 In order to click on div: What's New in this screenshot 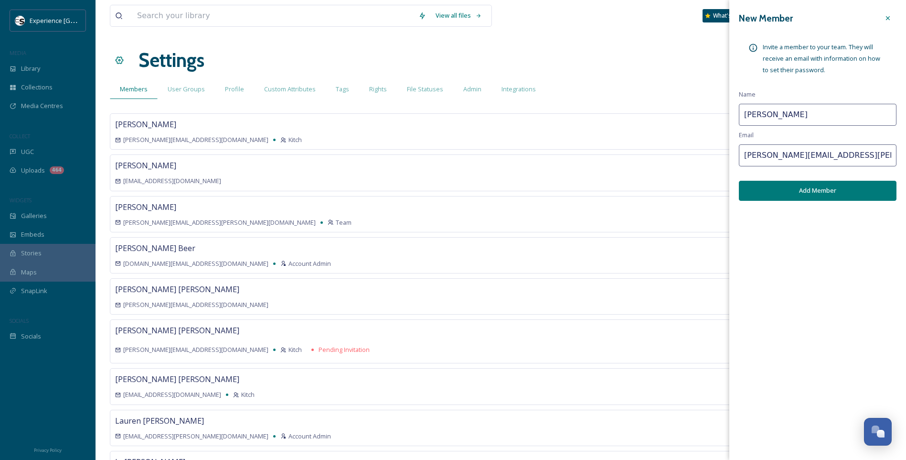, I will do `click(727, 16)`.